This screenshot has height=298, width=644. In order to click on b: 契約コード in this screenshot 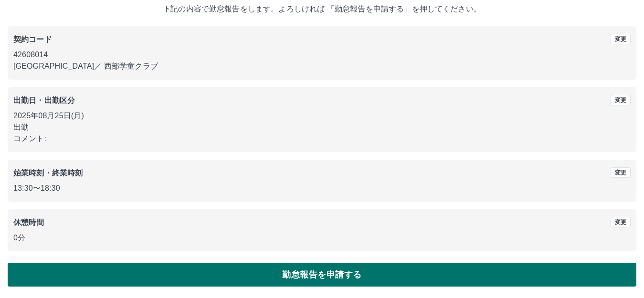, I will do `click(32, 39)`.